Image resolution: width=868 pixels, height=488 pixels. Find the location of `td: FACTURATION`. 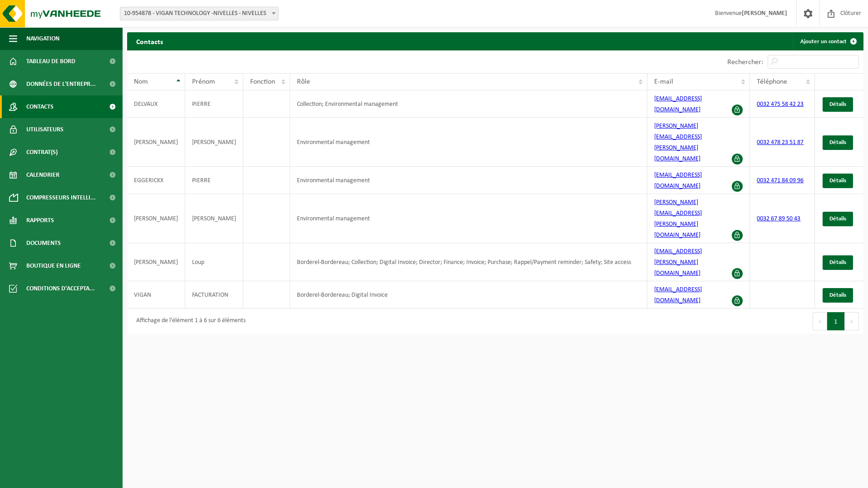

td: FACTURATION is located at coordinates (214, 295).